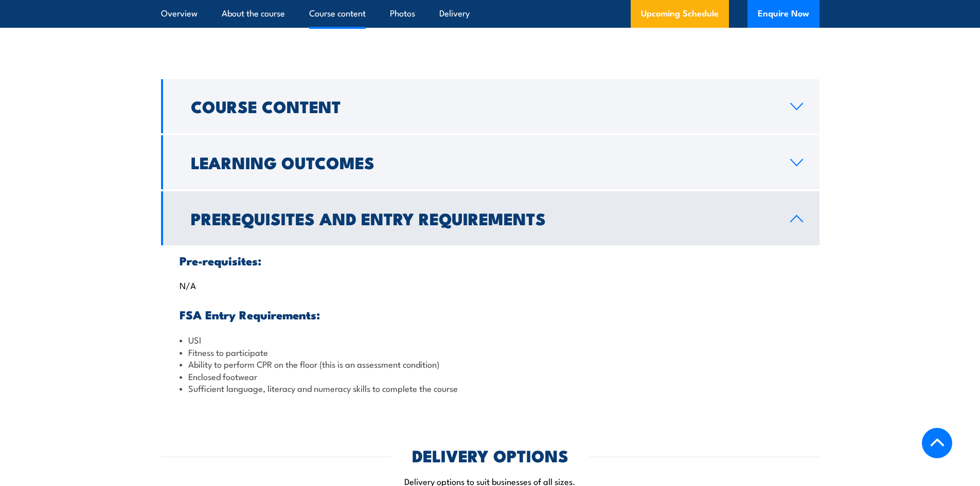 The width and height of the screenshot is (980, 486). I want to click on li: Fitness to participate, so click(490, 352).